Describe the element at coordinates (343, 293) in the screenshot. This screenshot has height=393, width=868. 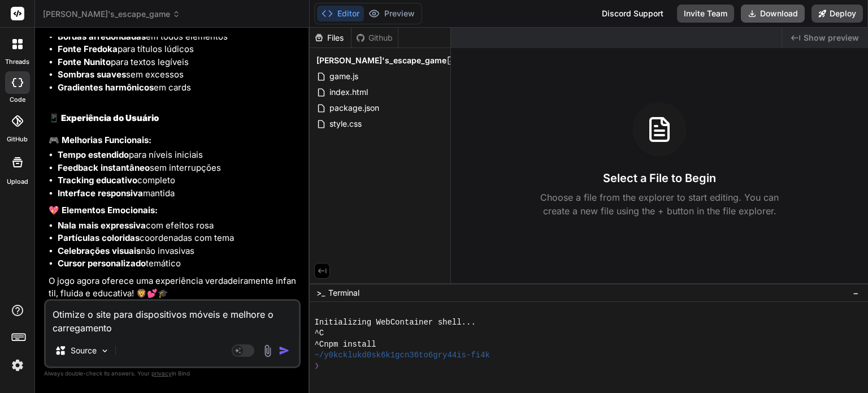
I see `span: Terminal` at that location.